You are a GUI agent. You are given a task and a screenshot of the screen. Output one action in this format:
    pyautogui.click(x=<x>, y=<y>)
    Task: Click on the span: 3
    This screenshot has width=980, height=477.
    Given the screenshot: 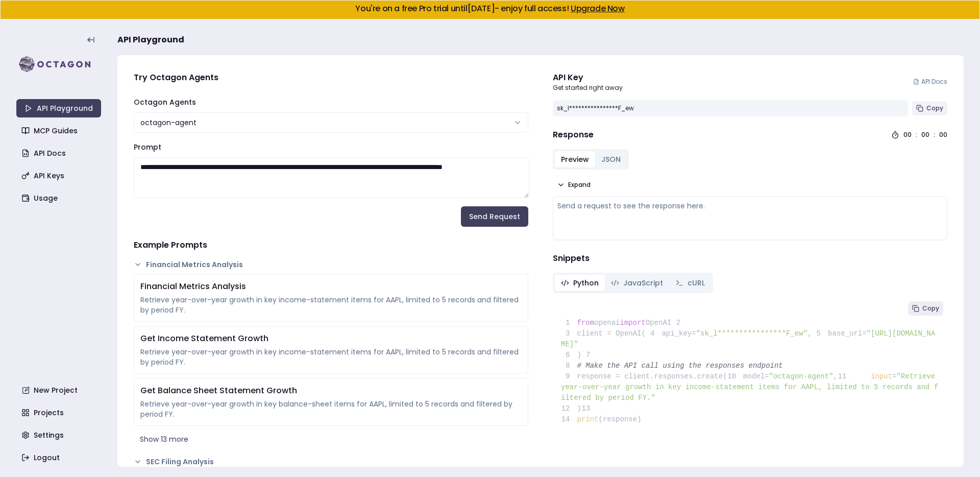 What is the action you would take?
    pyautogui.click(x=569, y=334)
    